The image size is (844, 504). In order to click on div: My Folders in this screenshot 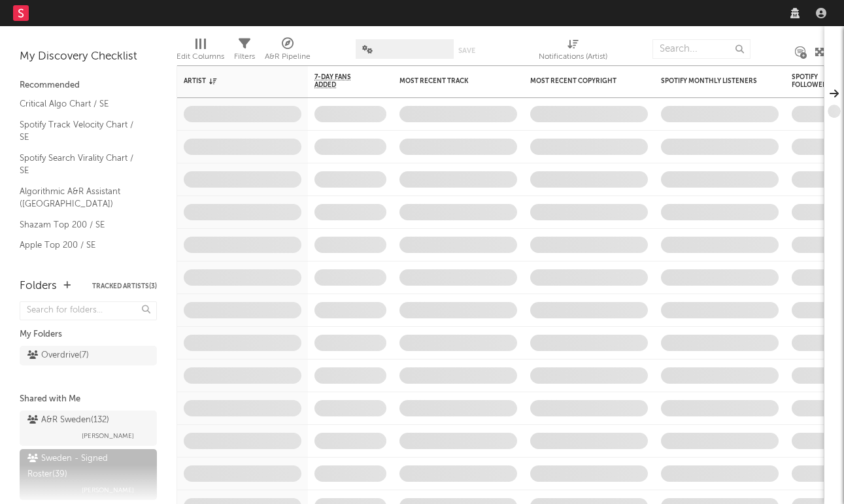, I will do `click(88, 335)`.